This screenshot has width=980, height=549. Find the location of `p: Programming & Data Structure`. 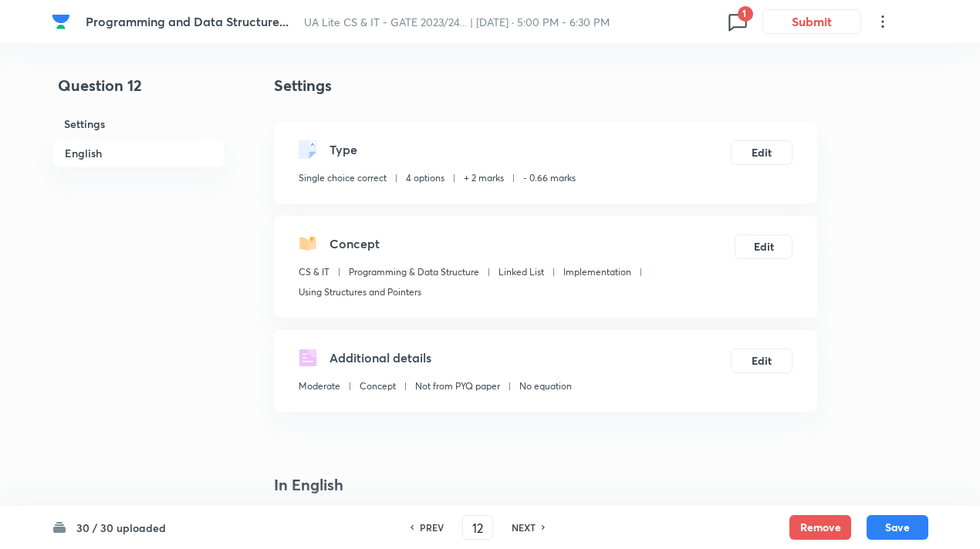

p: Programming & Data Structure is located at coordinates (414, 272).